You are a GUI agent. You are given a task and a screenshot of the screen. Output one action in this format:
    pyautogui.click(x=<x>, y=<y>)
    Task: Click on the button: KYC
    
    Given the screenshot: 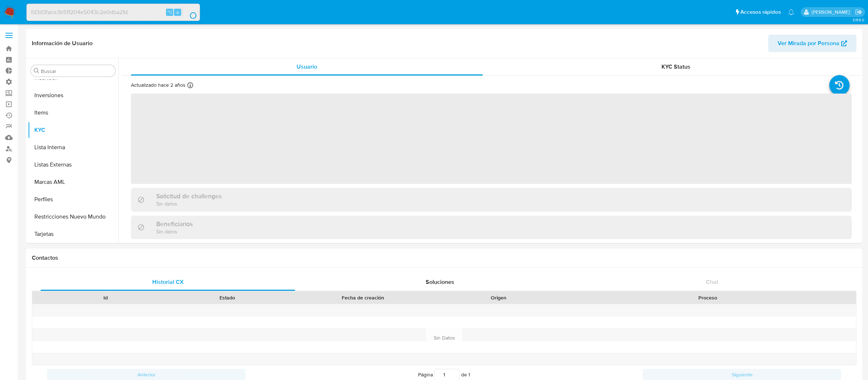 What is the action you would take?
    pyautogui.click(x=73, y=130)
    